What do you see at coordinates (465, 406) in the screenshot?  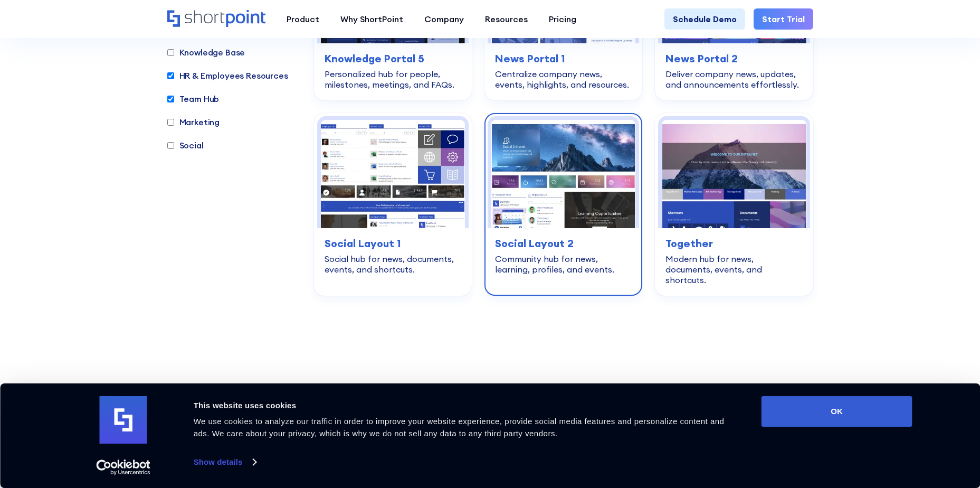 I see `div: This website uses cookies` at bounding box center [465, 406].